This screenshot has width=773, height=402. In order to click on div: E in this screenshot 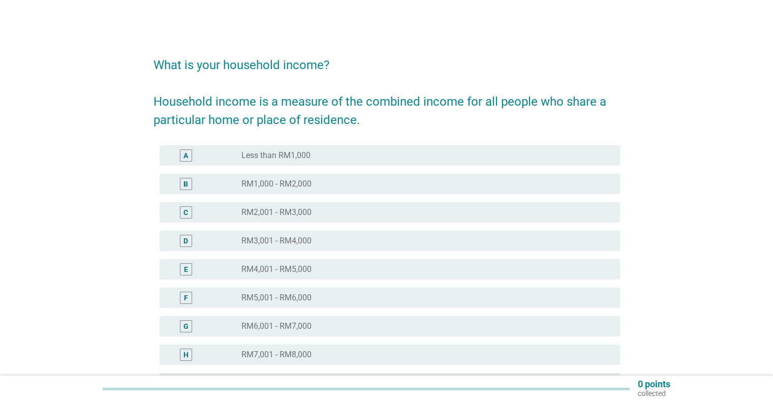, I will do `click(186, 270)`.